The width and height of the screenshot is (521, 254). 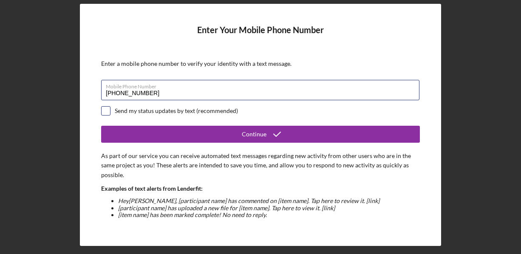 What do you see at coordinates (269, 208) in the screenshot?
I see `li: [participant name] has uploaded a new file for [item name]. Tap here to view it. [link]` at bounding box center [269, 208].